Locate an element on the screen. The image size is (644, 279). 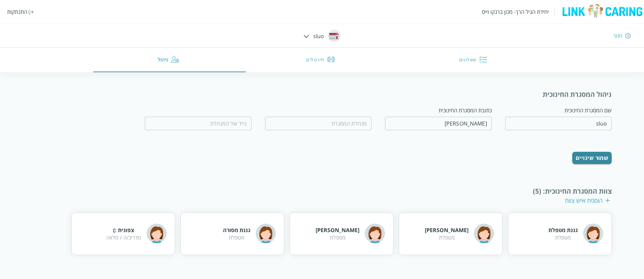
div: יחידת הגיל הרך- מכון ברנקו וייס is located at coordinates (516, 12).